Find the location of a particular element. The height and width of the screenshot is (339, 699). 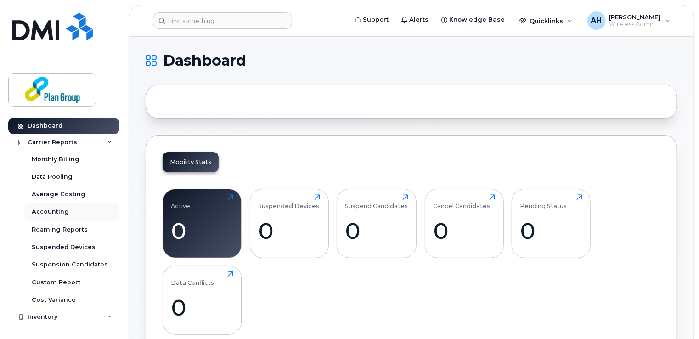

a: Pending Status0 is located at coordinates (551, 224).